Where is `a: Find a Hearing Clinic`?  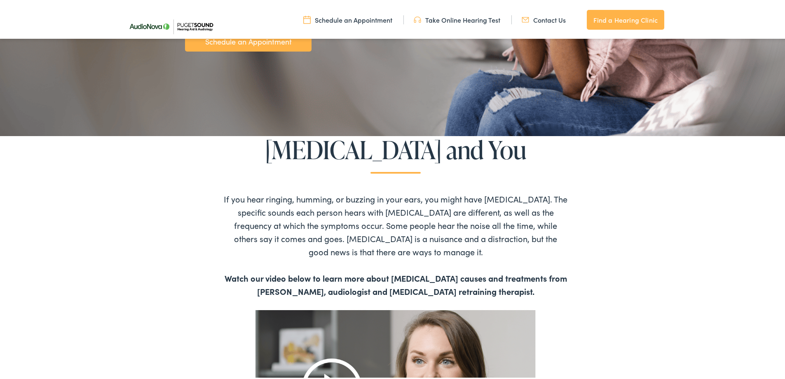 a: Find a Hearing Clinic is located at coordinates (626, 18).